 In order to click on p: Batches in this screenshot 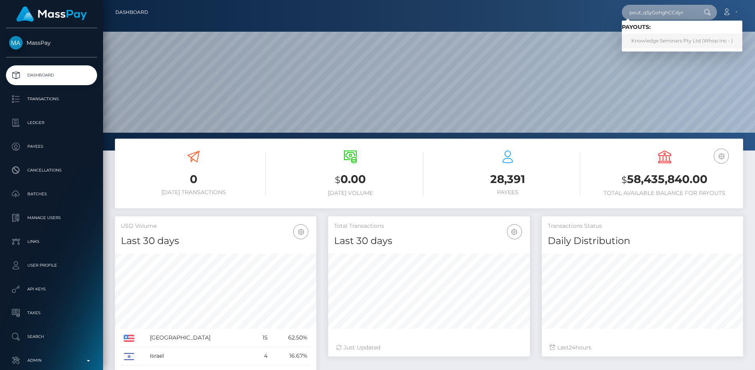, I will do `click(52, 194)`.